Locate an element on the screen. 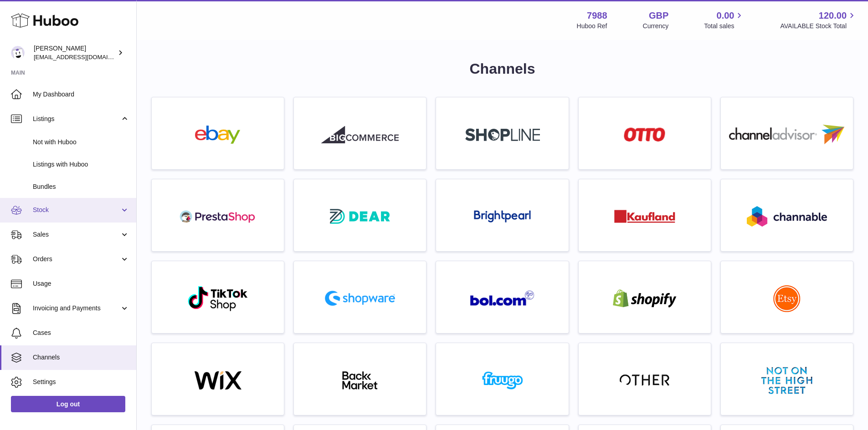 Image resolution: width=868 pixels, height=430 pixels. a: roseta-kaufland is located at coordinates (644, 215).